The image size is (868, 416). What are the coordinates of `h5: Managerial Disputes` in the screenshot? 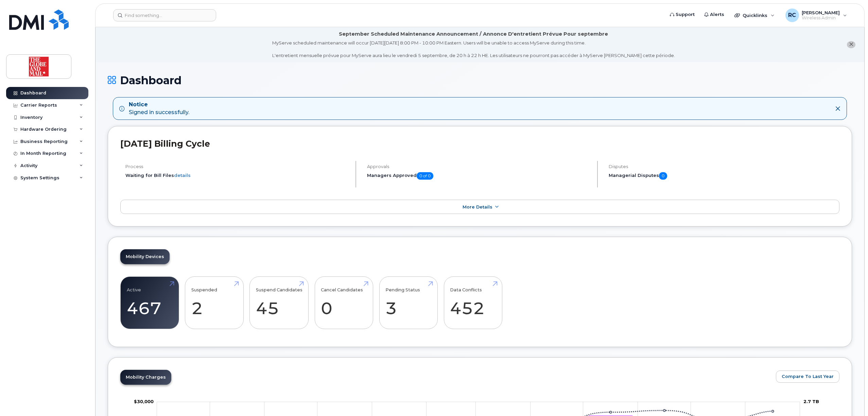 It's located at (724, 176).